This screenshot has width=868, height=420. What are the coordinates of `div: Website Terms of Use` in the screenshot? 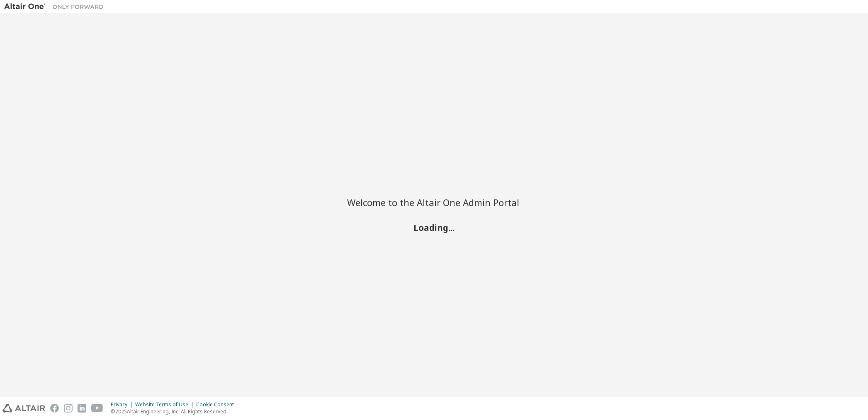 It's located at (166, 405).